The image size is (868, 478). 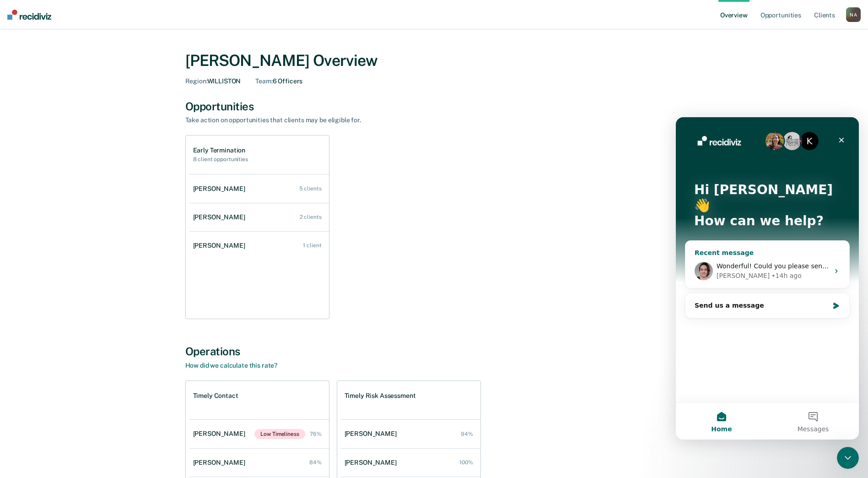 What do you see at coordinates (116, 24) in the screenshot?
I see `img: Profile image for Kim` at bounding box center [116, 24].